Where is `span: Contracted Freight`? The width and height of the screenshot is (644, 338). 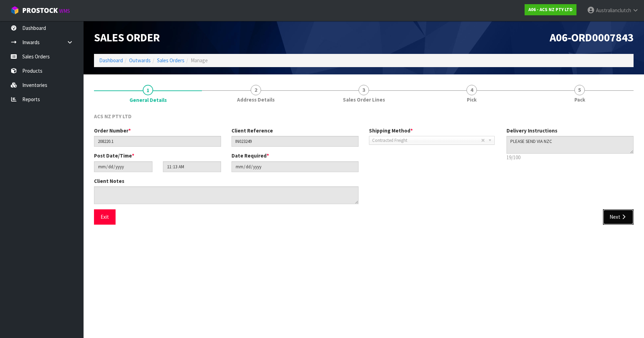
span: Contracted Freight is located at coordinates (426, 140).